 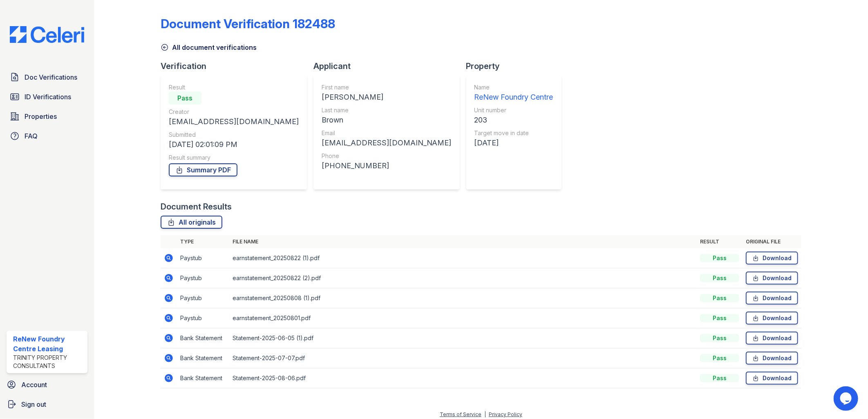 I want to click on td: Statement-2025-07-07.pdf, so click(x=463, y=358).